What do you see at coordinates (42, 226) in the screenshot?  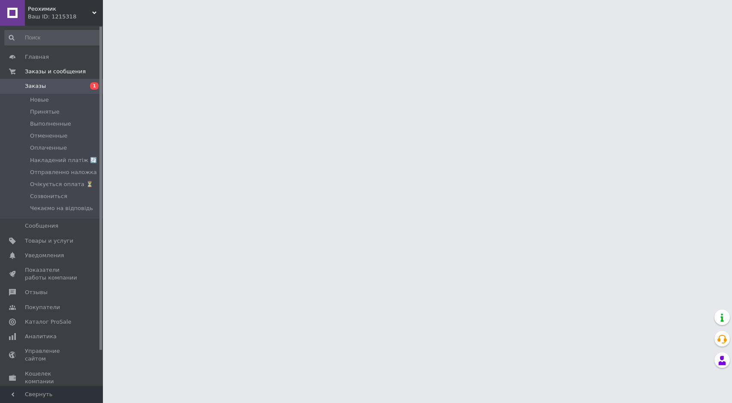 I see `span: Сообщения` at bounding box center [42, 226].